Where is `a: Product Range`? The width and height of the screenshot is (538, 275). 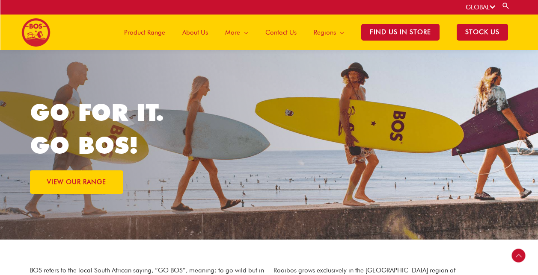
a: Product Range is located at coordinates (145, 32).